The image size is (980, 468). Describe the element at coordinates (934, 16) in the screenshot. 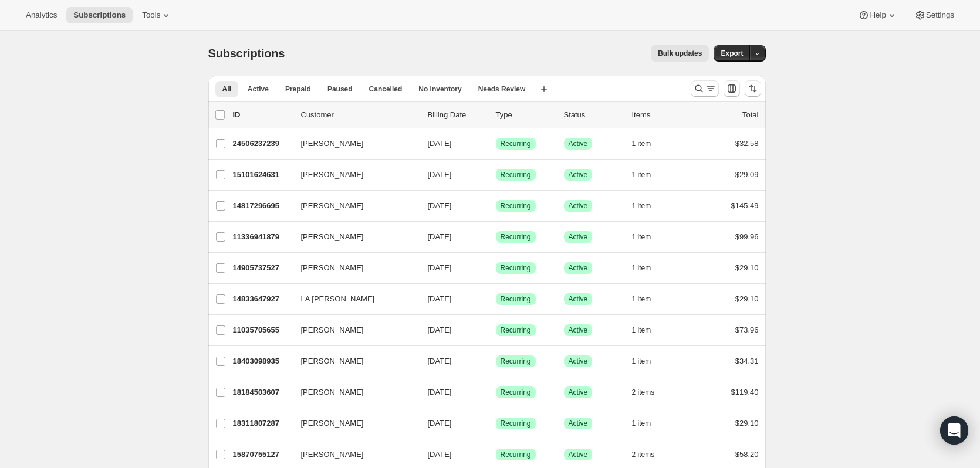

I see `button: Settings` at that location.